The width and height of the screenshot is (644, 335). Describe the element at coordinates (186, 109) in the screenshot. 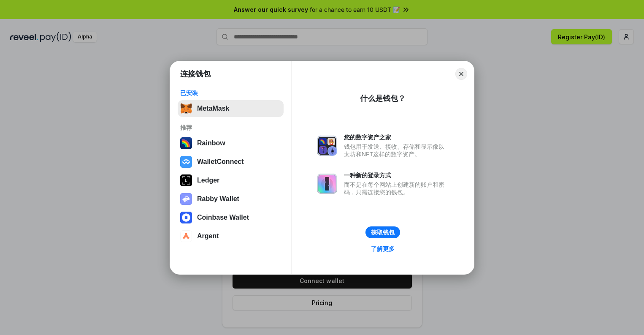

I see `img: svg+xml,%3Csvg%20fill%3D%22none%22%20height%3D%2233%22%20viewBox%3D%220%200%2035%2033%22%20width%...` at that location.